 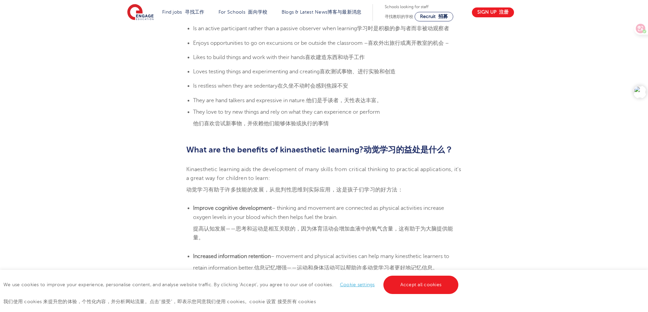 I want to click on font: 他们是手谈者，天性表达丰富。, so click(x=344, y=100).